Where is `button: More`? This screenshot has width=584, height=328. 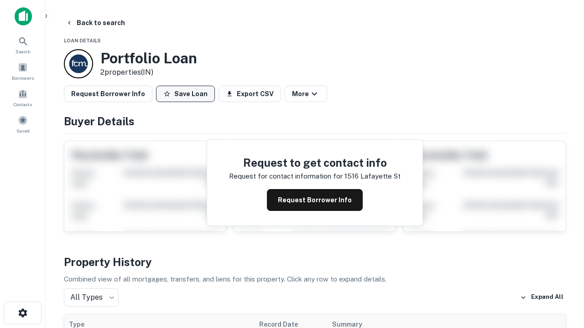 button: More is located at coordinates (306, 94).